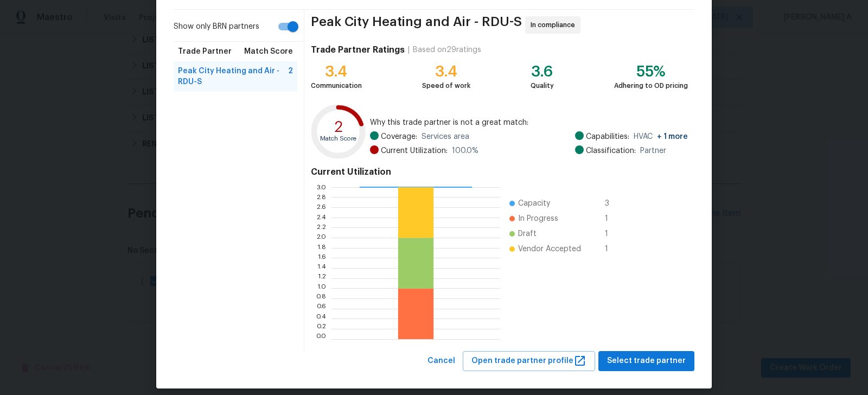 The height and width of the screenshot is (395, 868). I want to click on span: Coverage:, so click(399, 137).